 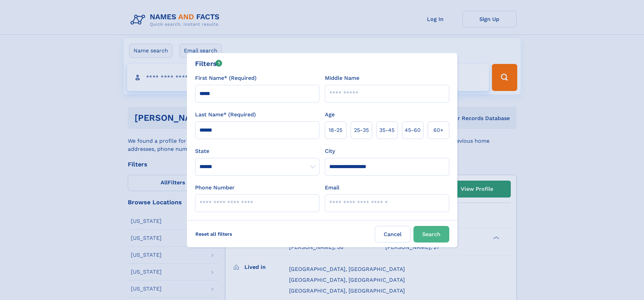 What do you see at coordinates (342, 78) in the screenshot?
I see `label: Middle Name` at bounding box center [342, 78].